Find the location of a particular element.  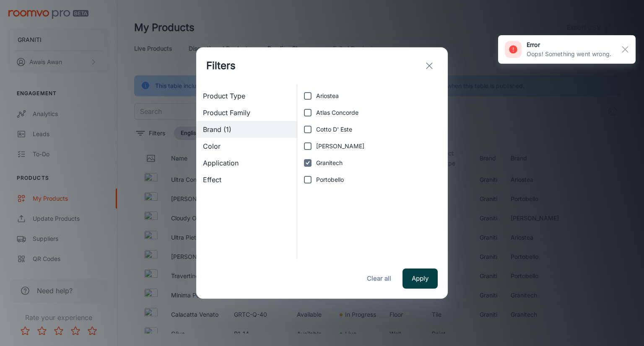

span: Cotto D' Este is located at coordinates (334, 130).